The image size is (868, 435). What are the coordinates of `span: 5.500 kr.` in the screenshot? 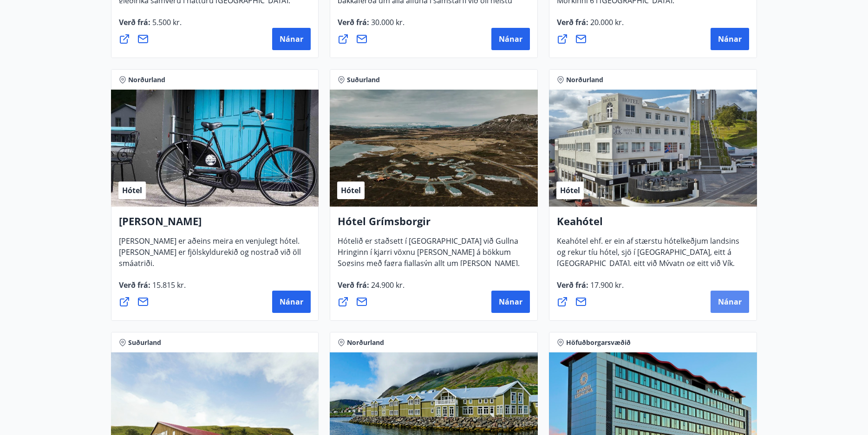 It's located at (166, 23).